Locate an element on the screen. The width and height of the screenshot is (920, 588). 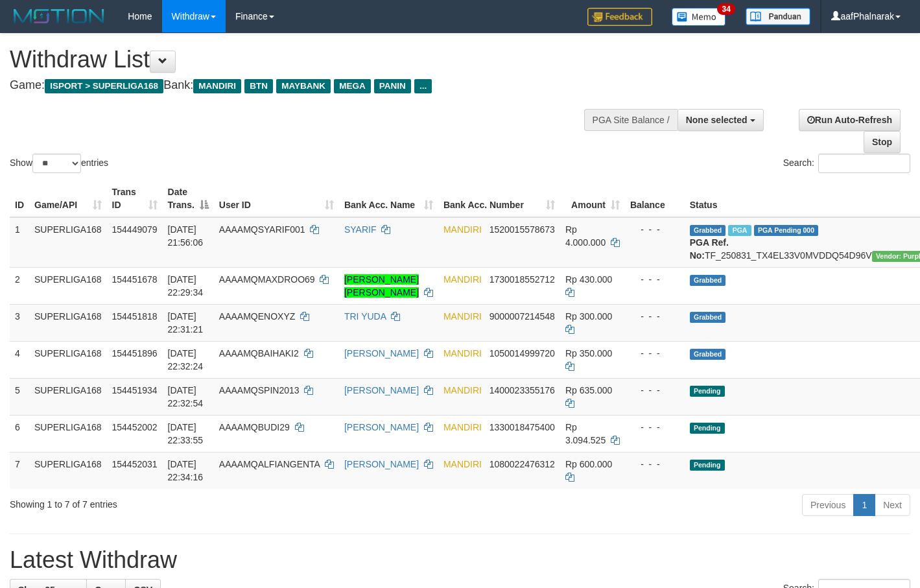
span: AAAAMQBUDI29 is located at coordinates (254, 427).